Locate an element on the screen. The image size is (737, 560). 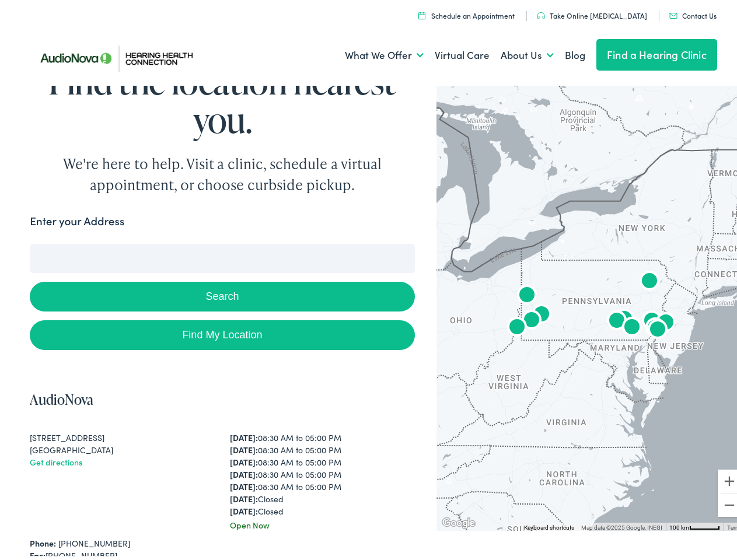
a: About Us is located at coordinates (527, 52).